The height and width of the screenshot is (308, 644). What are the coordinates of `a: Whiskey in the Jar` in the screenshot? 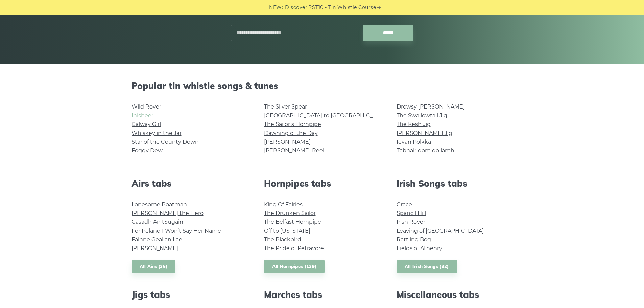 It's located at (157, 132).